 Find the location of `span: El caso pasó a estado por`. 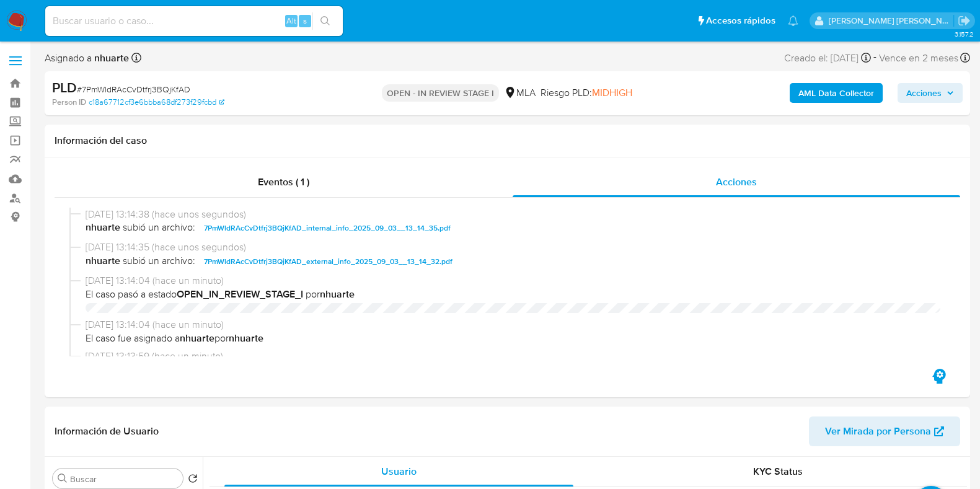

span: El caso pasó a estado por is located at coordinates (512, 294).